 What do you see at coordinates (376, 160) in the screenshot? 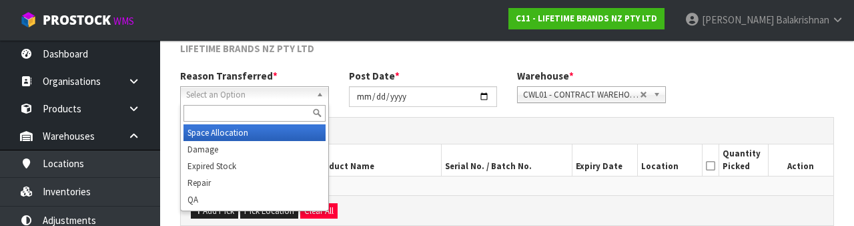
I see `th: Product Name` at bounding box center [376, 160].